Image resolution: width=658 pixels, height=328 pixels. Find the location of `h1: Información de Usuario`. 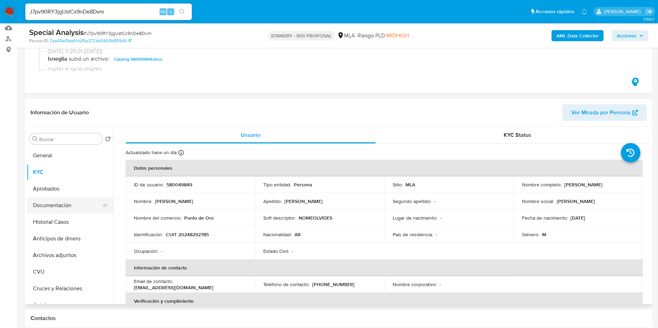

h1: Información de Usuario is located at coordinates (60, 113).